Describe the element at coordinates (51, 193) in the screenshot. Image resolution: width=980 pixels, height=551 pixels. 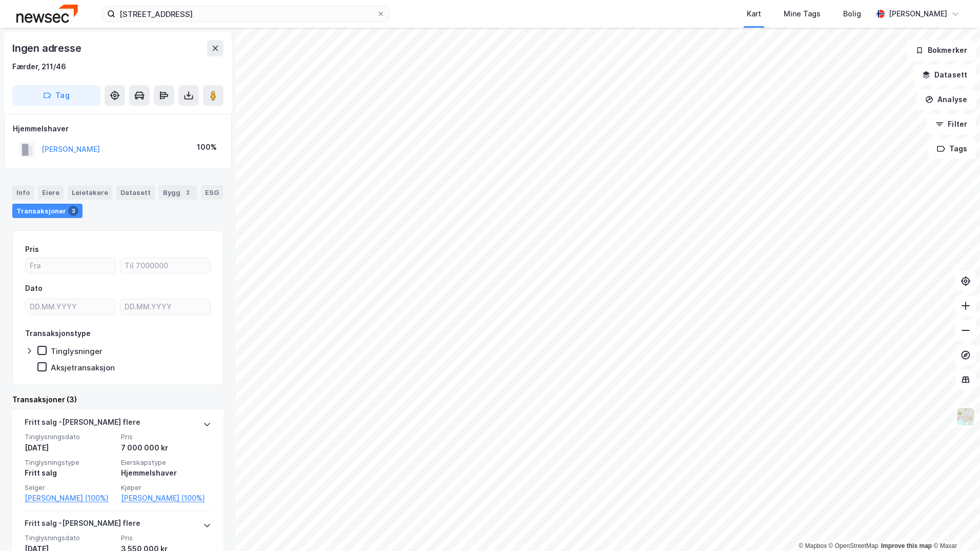
I see `div: Eiere` at that location.